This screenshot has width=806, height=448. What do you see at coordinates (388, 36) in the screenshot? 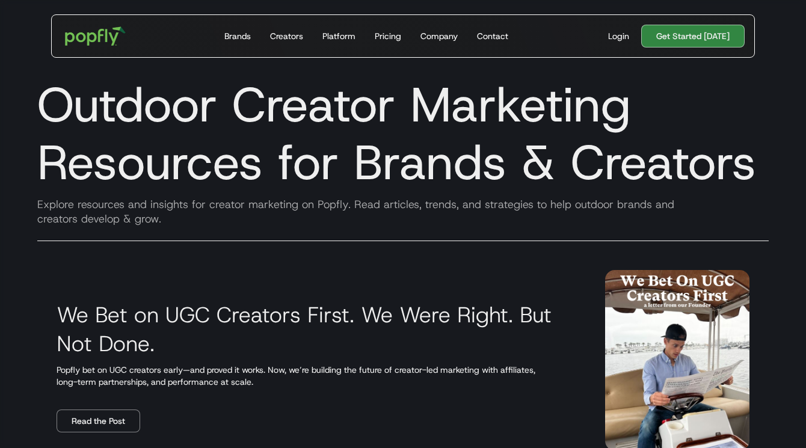
I see `a: Pricing` at bounding box center [388, 36].